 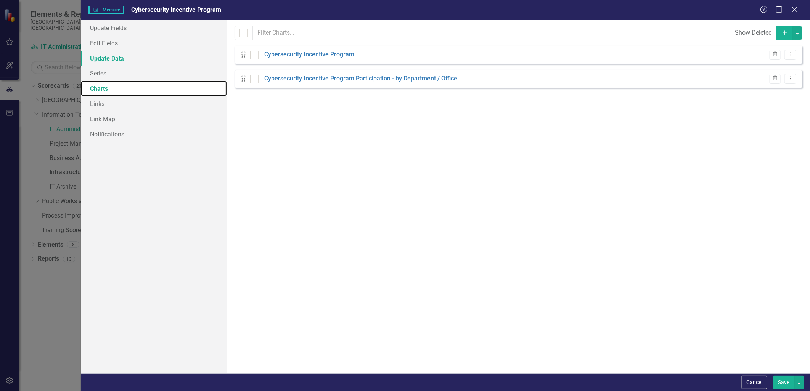 I want to click on a: Update Data, so click(x=154, y=58).